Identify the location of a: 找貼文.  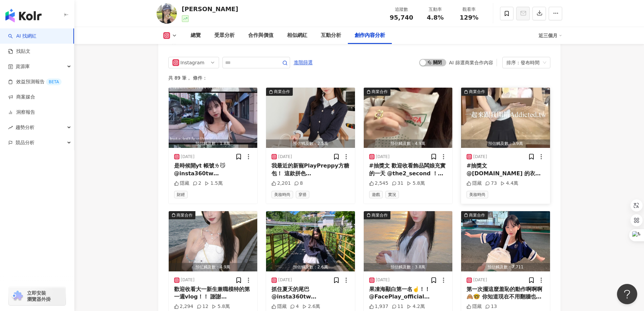
(19, 51).